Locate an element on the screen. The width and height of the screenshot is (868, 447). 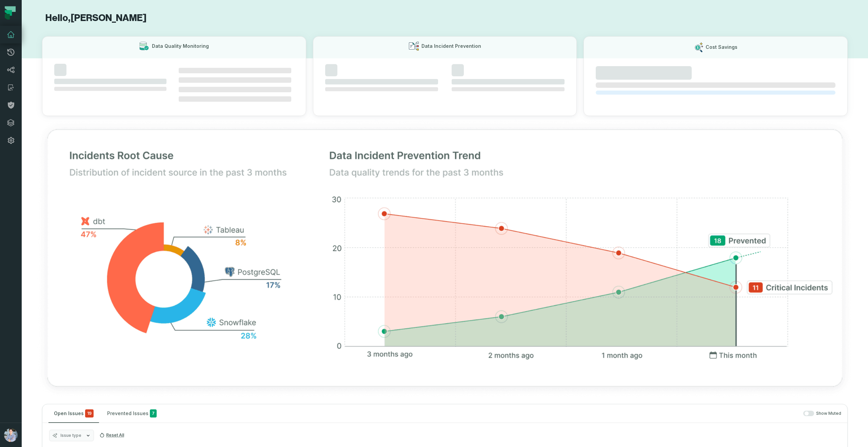
button: Issue type is located at coordinates (72, 435).